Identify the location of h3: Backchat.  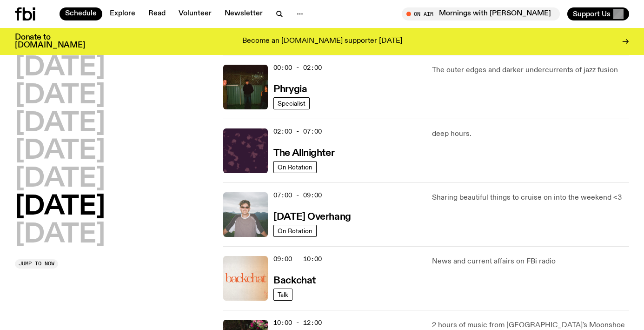
(294, 280).